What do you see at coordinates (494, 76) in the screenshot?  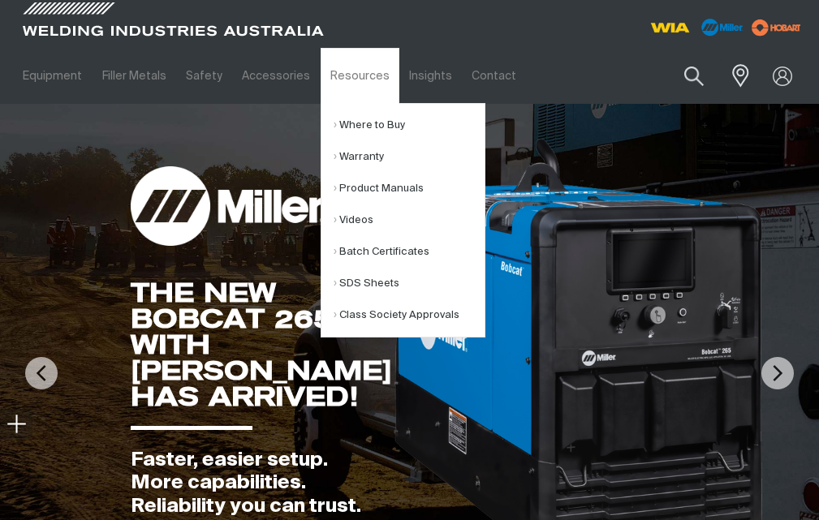 I see `a: Contact` at bounding box center [494, 76].